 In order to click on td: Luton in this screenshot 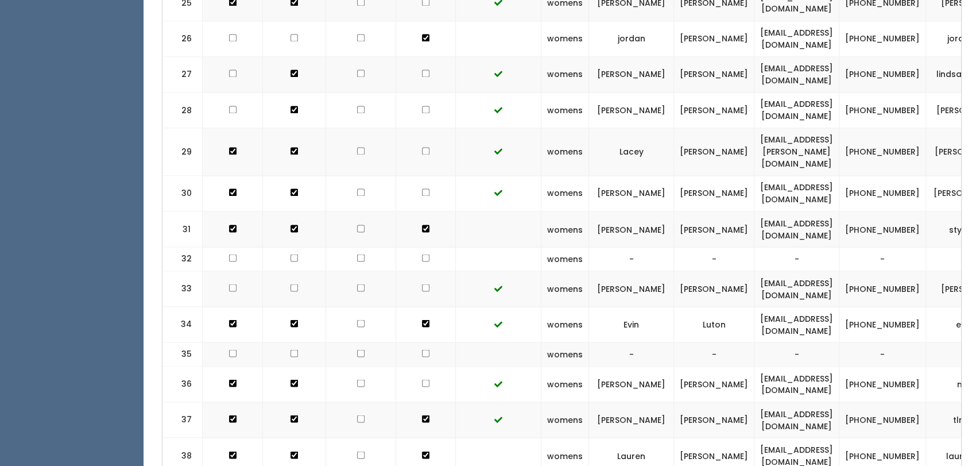, I will do `click(714, 325)`.